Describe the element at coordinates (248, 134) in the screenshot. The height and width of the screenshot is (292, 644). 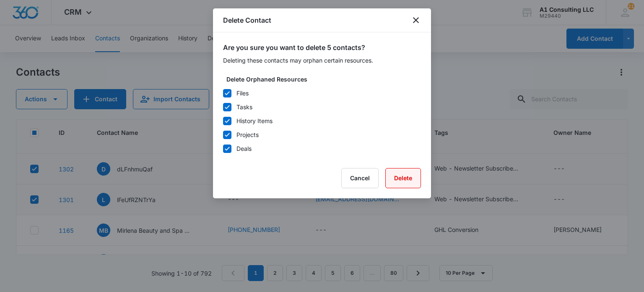
I see `div: Projects` at that location.